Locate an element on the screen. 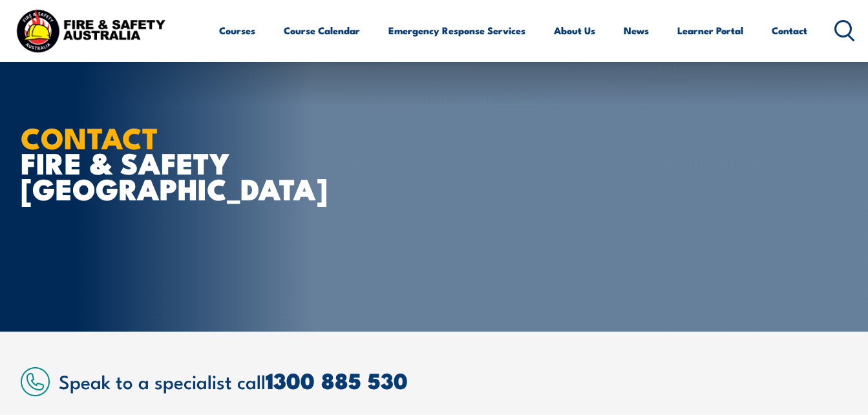  h2: Speak to a specialist call is located at coordinates (453, 380).